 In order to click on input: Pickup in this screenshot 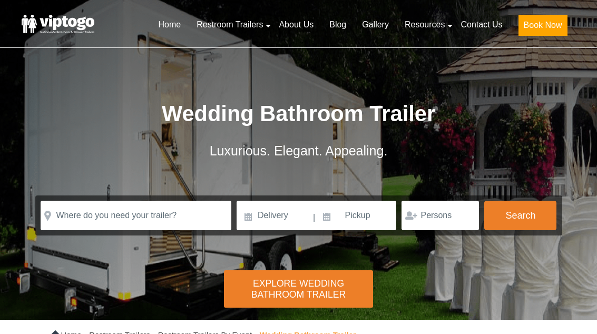, I will do `click(357, 216)`.